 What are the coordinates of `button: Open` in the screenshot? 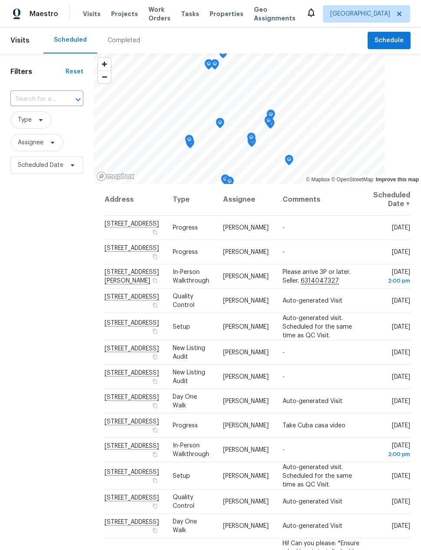 It's located at (78, 99).